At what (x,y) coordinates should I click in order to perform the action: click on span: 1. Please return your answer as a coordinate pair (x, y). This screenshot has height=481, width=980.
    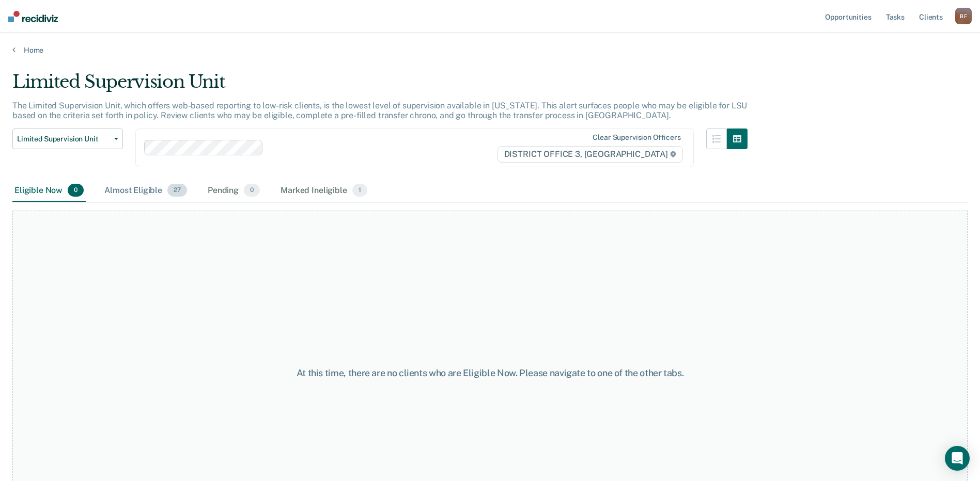
    Looking at the image, I should click on (359, 190).